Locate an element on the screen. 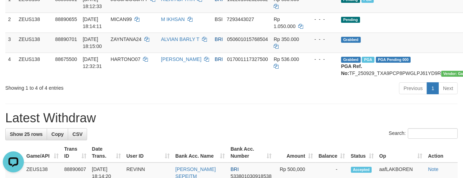  th: Op: activate to sort column ascending is located at coordinates (401, 153).